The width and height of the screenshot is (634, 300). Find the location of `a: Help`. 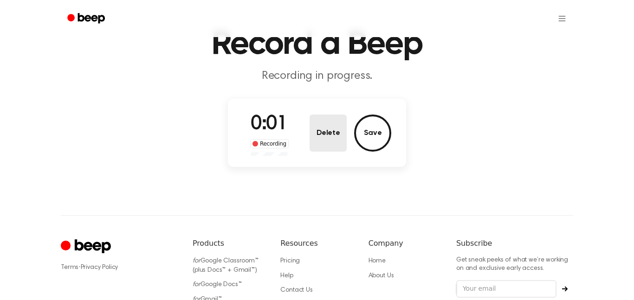

a: Help is located at coordinates (287, 276).